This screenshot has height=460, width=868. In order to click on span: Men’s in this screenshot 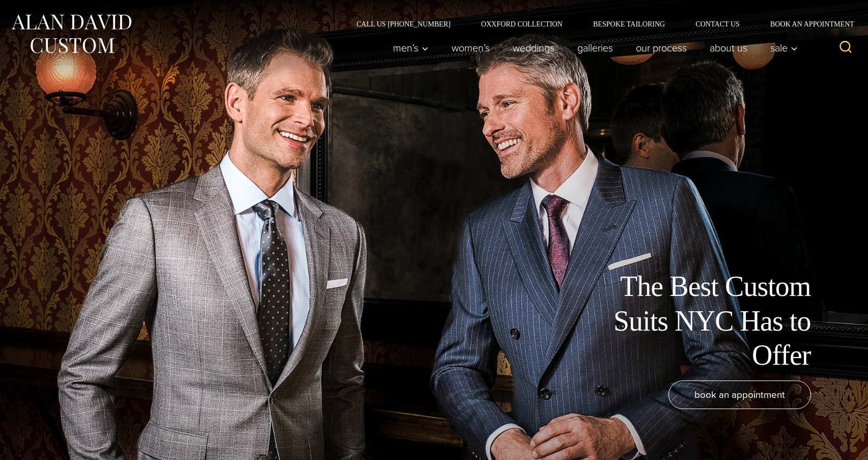, I will do `click(411, 48)`.